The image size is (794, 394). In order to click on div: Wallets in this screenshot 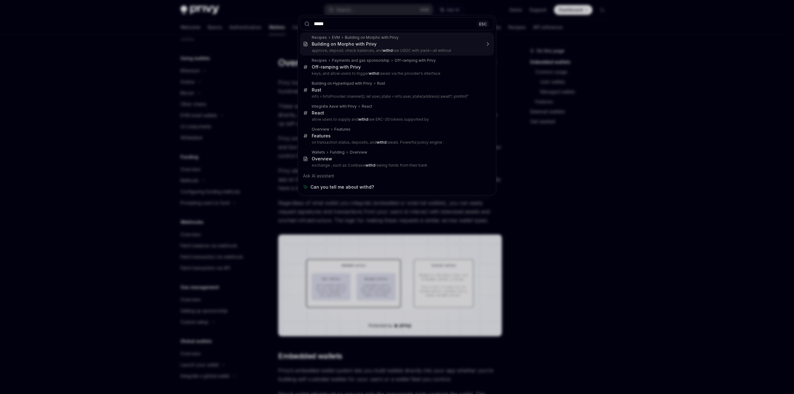, I will do `click(318, 152)`.